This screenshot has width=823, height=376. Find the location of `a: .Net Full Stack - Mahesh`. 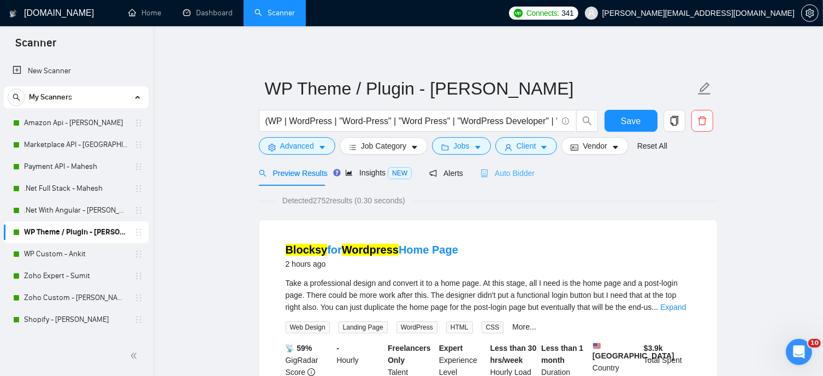

a: .Net Full Stack - Mahesh is located at coordinates (76, 188).